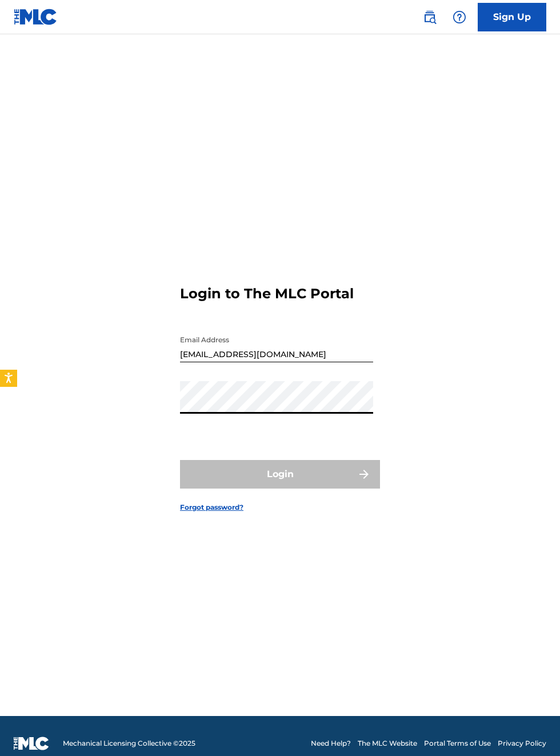  What do you see at coordinates (430, 17) in the screenshot?
I see `a: Public Search` at bounding box center [430, 17].